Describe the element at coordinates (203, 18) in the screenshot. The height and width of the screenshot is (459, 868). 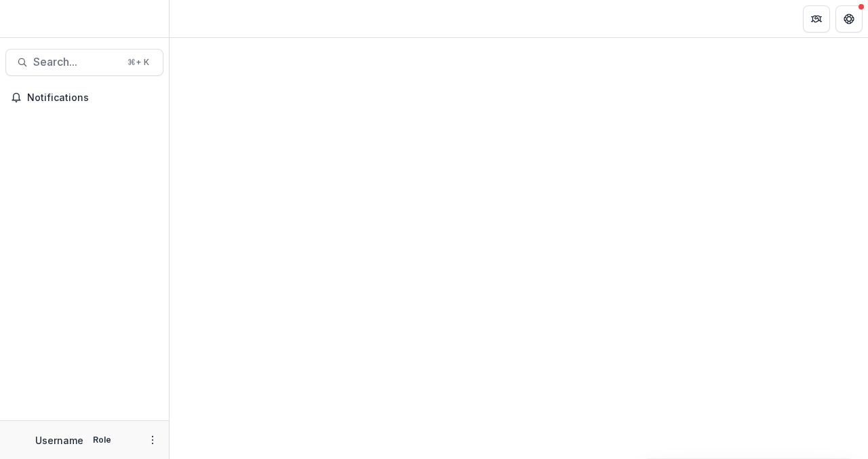
I see `nav: breadcrumb` at that location.